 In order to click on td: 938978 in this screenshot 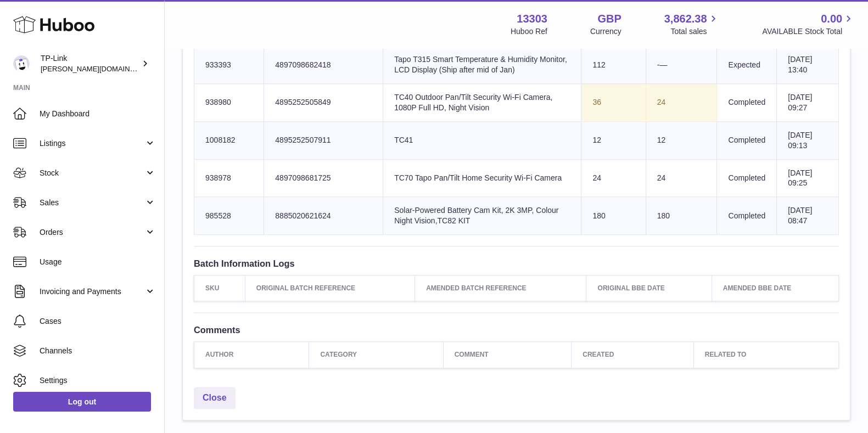, I will do `click(229, 178)`.